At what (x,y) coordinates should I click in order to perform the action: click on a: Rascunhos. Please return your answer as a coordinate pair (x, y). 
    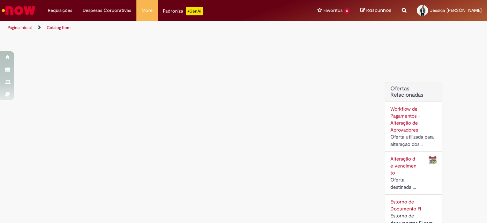
    Looking at the image, I should click on (376, 10).